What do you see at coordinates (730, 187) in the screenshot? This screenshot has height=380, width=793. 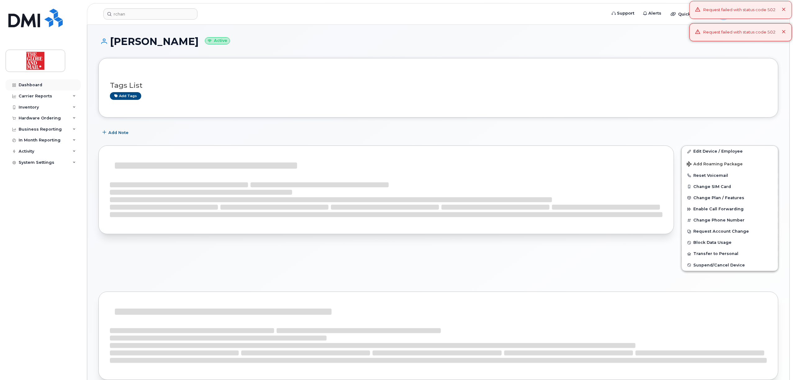 I see `button: Change SIM Card` at bounding box center [730, 187].